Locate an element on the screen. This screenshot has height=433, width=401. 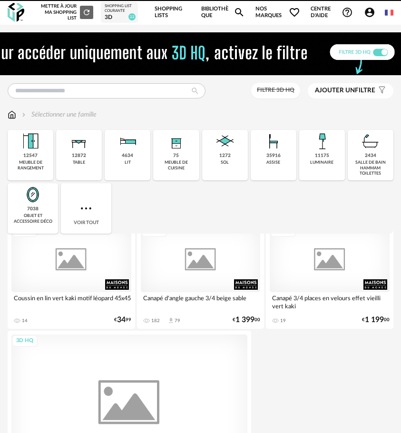
span: Download icon is located at coordinates (171, 320).